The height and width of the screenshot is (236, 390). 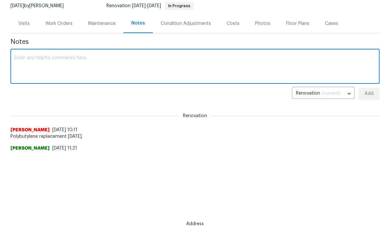 What do you see at coordinates (138, 23) in the screenshot?
I see `div: Notes` at bounding box center [138, 23].